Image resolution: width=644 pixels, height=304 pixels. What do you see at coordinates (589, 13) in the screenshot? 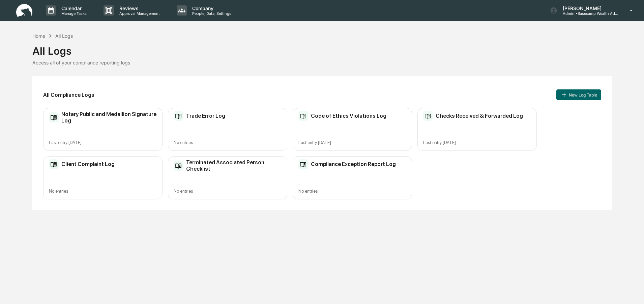
I see `p: Admin • Basecamp Wealth Advisors` at bounding box center [589, 13].